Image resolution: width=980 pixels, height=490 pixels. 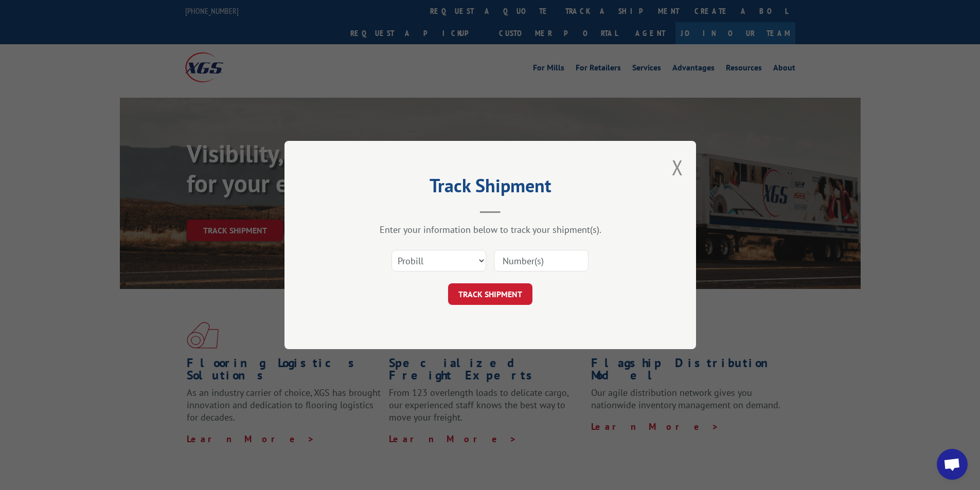 I want to click on input: Number(s), so click(x=541, y=261).